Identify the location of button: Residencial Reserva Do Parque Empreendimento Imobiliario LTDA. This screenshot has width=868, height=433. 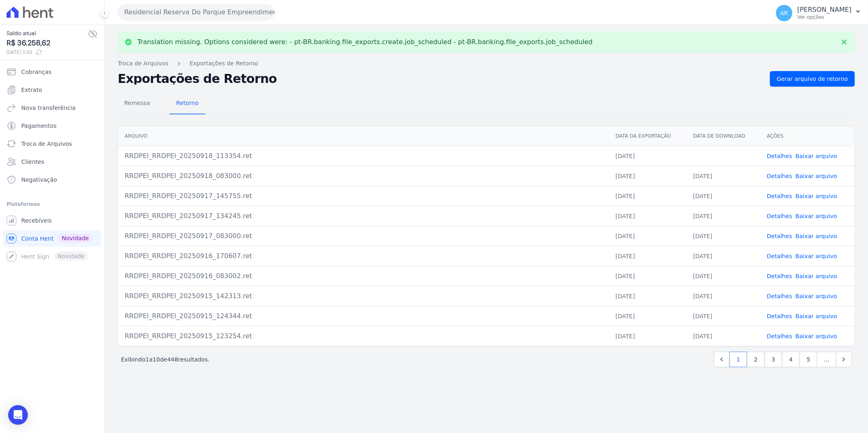
(196, 12).